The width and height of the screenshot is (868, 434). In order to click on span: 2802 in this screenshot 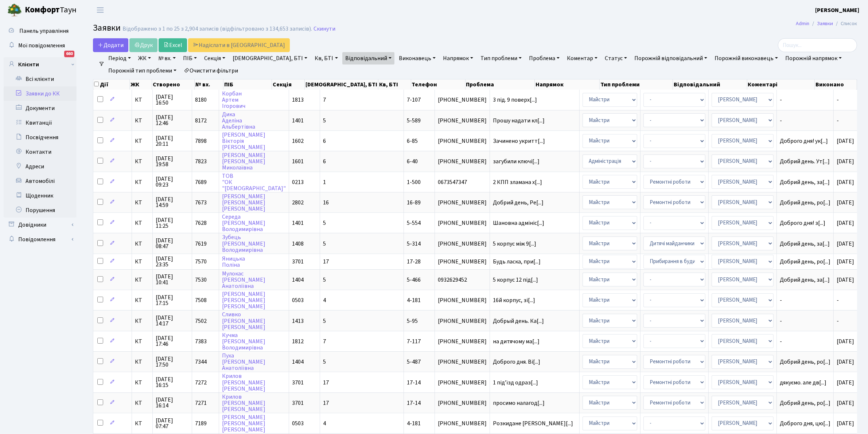, I will do `click(298, 202)`.